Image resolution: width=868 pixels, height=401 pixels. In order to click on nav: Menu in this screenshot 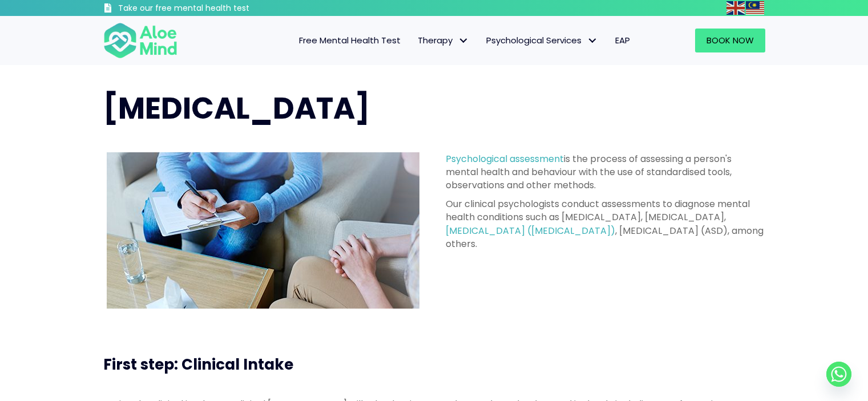, I will do `click(415, 40)`.